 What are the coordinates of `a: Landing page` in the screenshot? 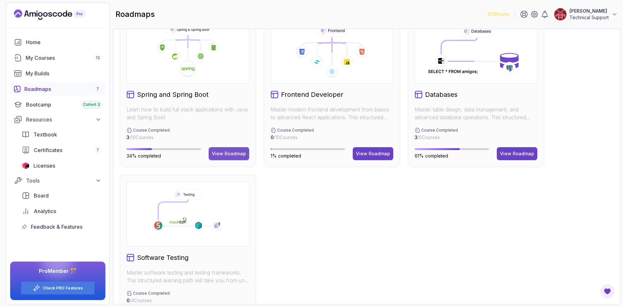 It's located at (57, 15).